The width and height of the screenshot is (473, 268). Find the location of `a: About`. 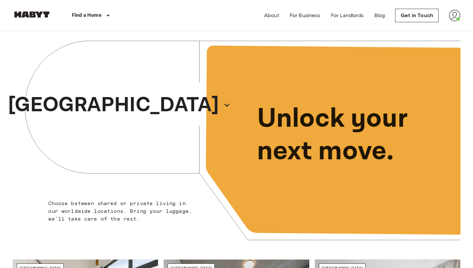

a: About is located at coordinates (272, 15).